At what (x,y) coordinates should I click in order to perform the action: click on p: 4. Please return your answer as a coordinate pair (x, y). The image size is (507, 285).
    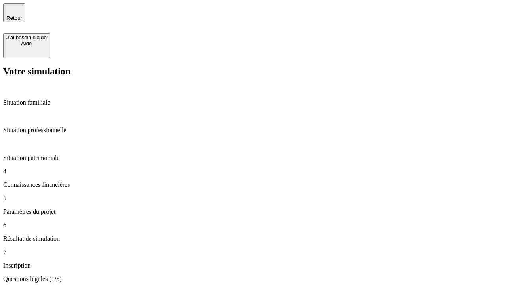
    Looking at the image, I should click on (254, 172).